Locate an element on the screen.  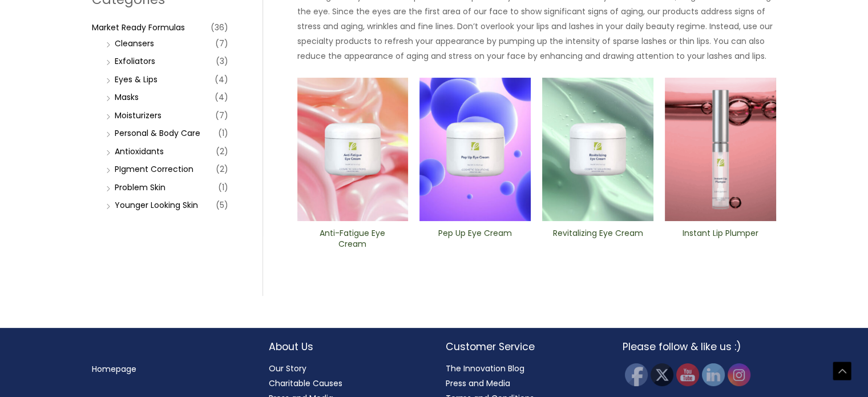
img: Instant Lip Plumper is located at coordinates (720, 150).